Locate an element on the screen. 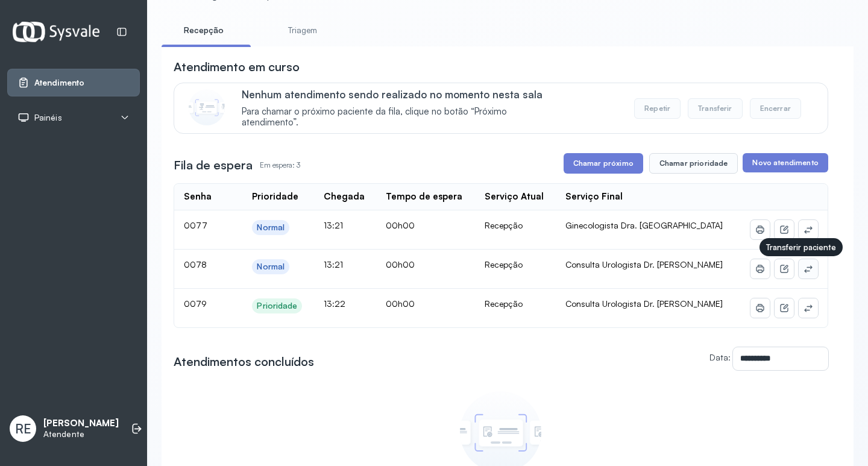 This screenshot has width=868, height=466. span: 0079 is located at coordinates (195, 303).